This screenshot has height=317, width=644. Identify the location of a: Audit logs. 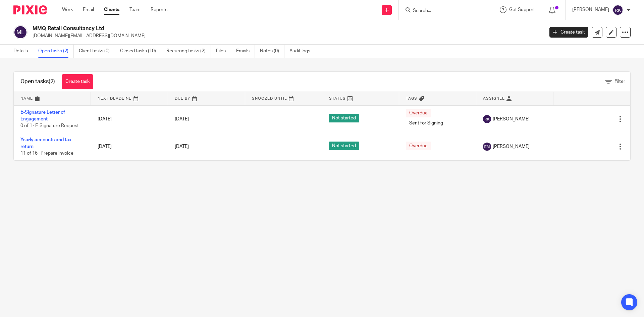
(302, 51).